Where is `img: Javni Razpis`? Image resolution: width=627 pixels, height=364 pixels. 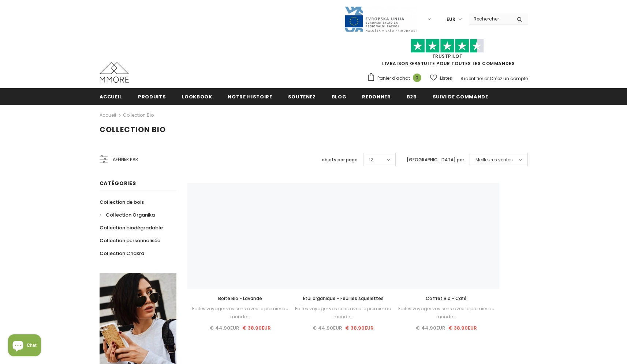
img: Javni Razpis is located at coordinates (381, 19).